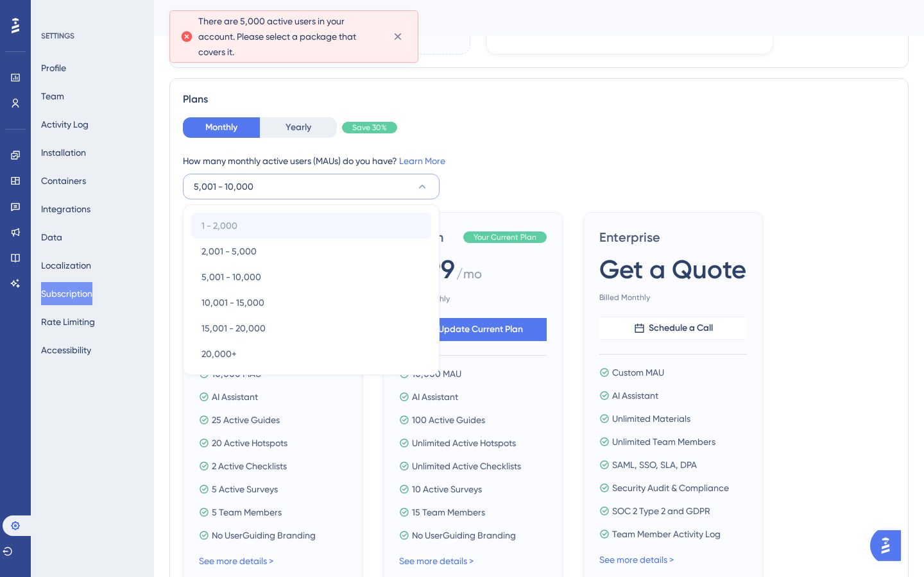  I want to click on span: Schedule a Call, so click(681, 329).